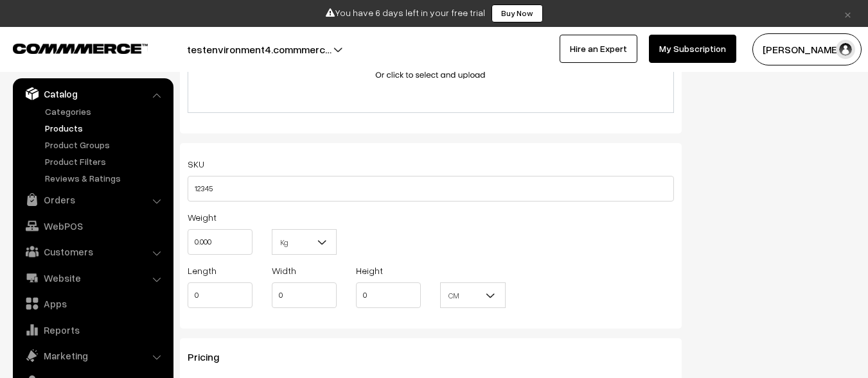 The width and height of the screenshot is (868, 378). What do you see at coordinates (106, 161) in the screenshot?
I see `a: Product Filters` at bounding box center [106, 161].